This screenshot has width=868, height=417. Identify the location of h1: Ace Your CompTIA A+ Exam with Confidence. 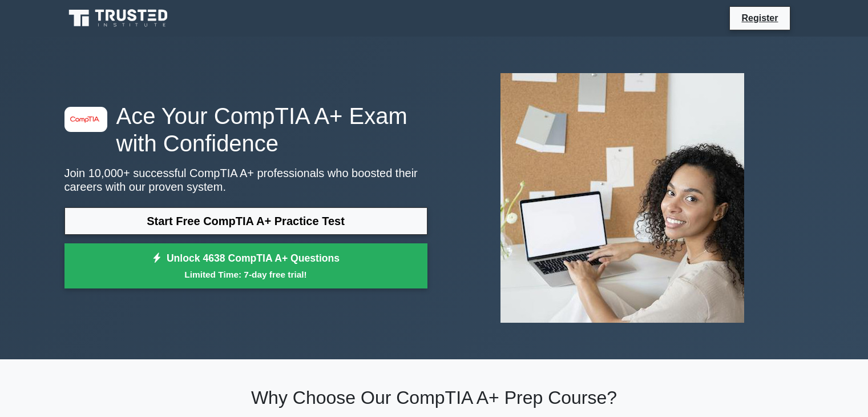
(246, 130).